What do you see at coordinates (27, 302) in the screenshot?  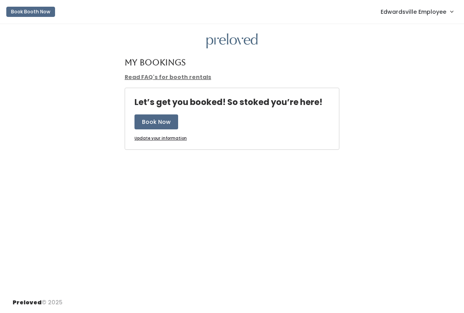 I see `span: Preloved` at bounding box center [27, 302].